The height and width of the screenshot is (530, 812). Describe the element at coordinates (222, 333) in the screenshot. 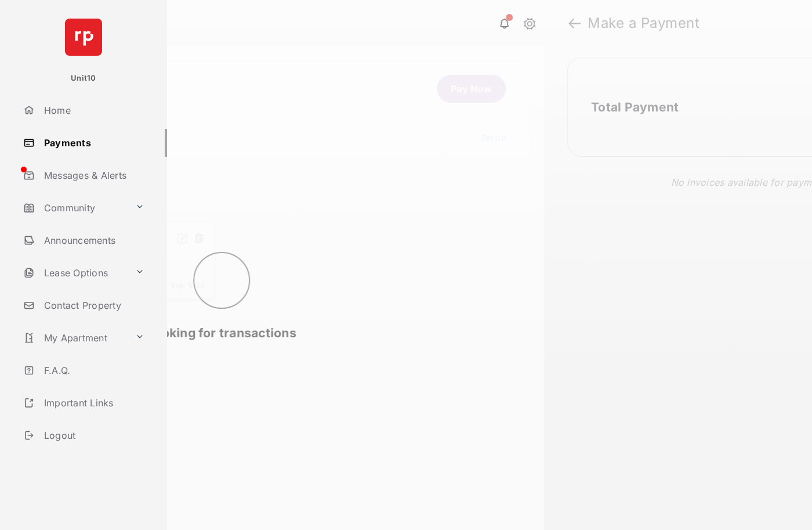

I see `span: Looking for transactions` at that location.